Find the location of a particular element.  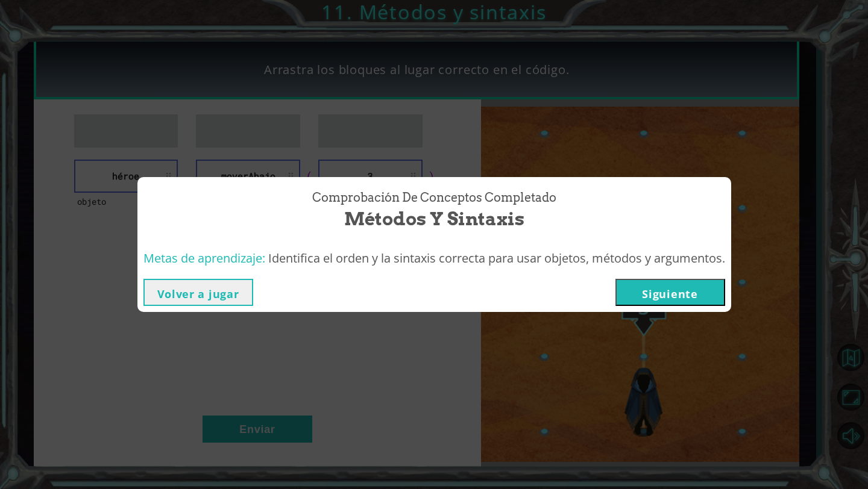

span: Comprobación de conceptos Completado is located at coordinates (434, 198).